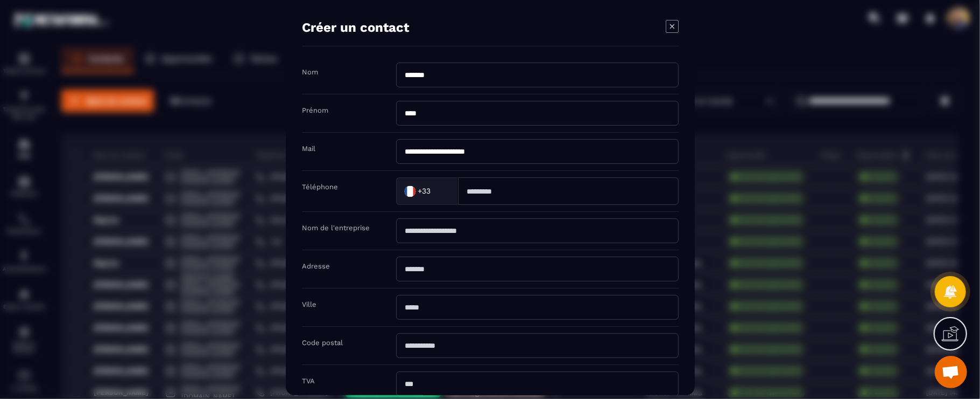 This screenshot has width=980, height=399. Describe the element at coordinates (427, 191) in the screenshot. I see `div: Search for option` at that location.